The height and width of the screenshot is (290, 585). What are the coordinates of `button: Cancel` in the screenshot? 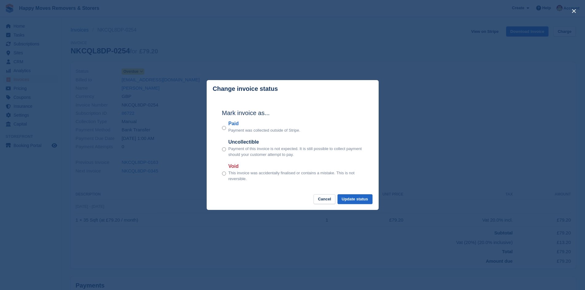 It's located at (324, 199).